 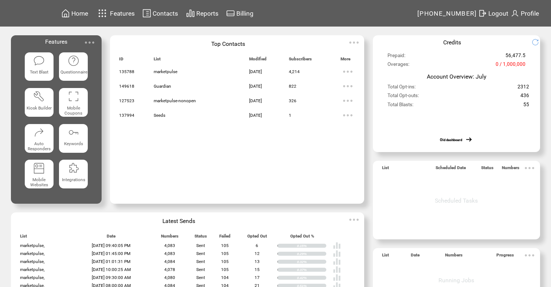 What do you see at coordinates (452, 42) in the screenshot?
I see `span: Credits` at bounding box center [452, 42].